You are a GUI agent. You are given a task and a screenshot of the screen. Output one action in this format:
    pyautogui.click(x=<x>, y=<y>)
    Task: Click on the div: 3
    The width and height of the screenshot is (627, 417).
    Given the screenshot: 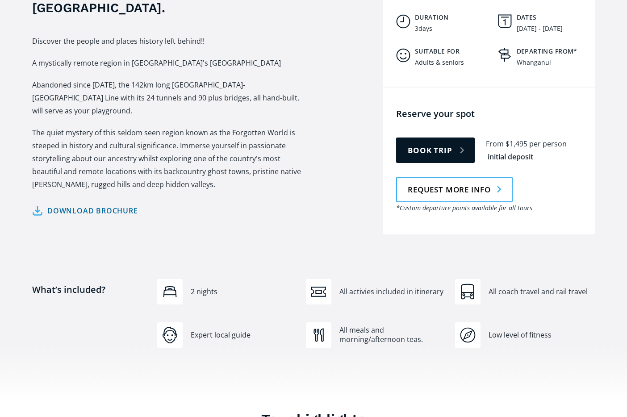 What is the action you would take?
    pyautogui.click(x=417, y=29)
    